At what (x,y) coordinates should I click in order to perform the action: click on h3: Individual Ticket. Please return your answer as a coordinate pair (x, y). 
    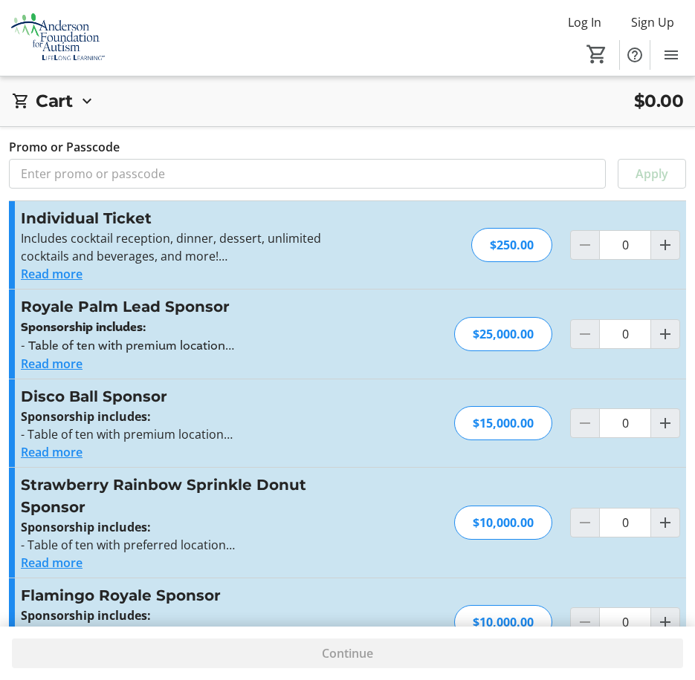
    Looking at the image, I should click on (183, 218).